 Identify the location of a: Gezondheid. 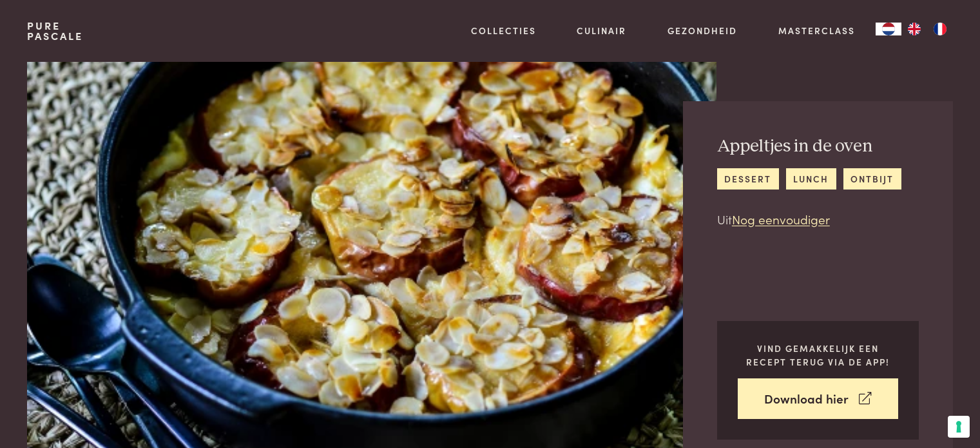
(703, 30).